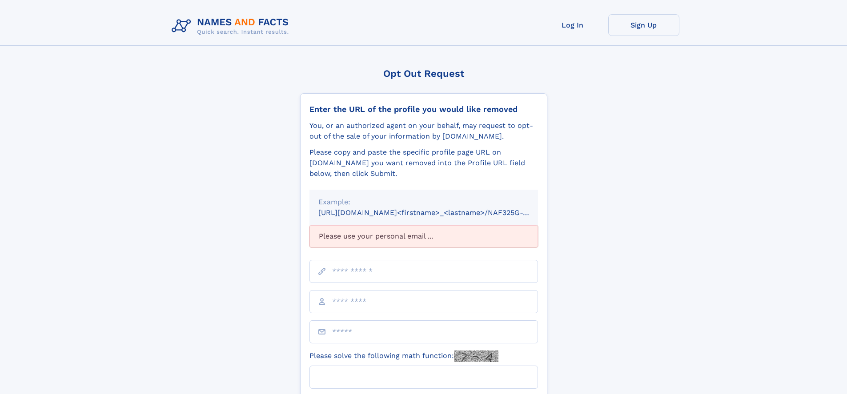  I want to click on a: Sign Up, so click(644, 25).